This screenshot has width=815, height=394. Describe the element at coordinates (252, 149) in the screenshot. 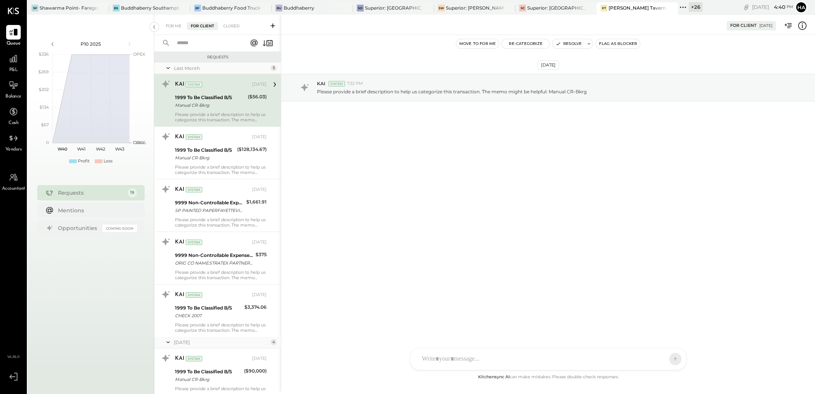

I see `div: ($128,134.67)` at that location.